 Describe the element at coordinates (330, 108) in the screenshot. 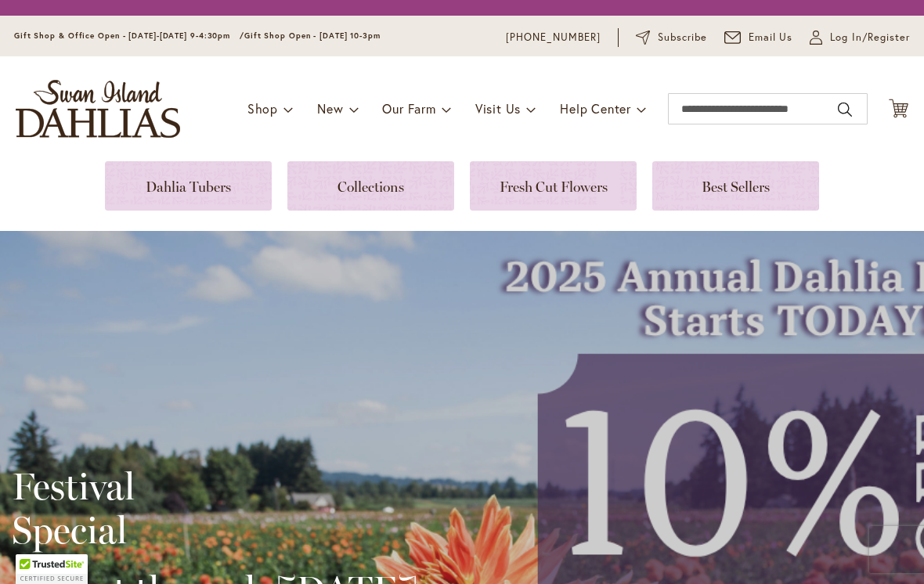

I see `span: New` at that location.